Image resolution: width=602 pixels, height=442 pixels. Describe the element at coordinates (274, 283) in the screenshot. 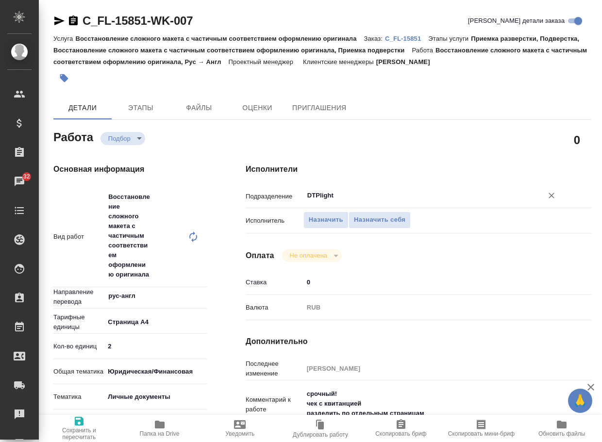

I see `p: Ставка` at that location.